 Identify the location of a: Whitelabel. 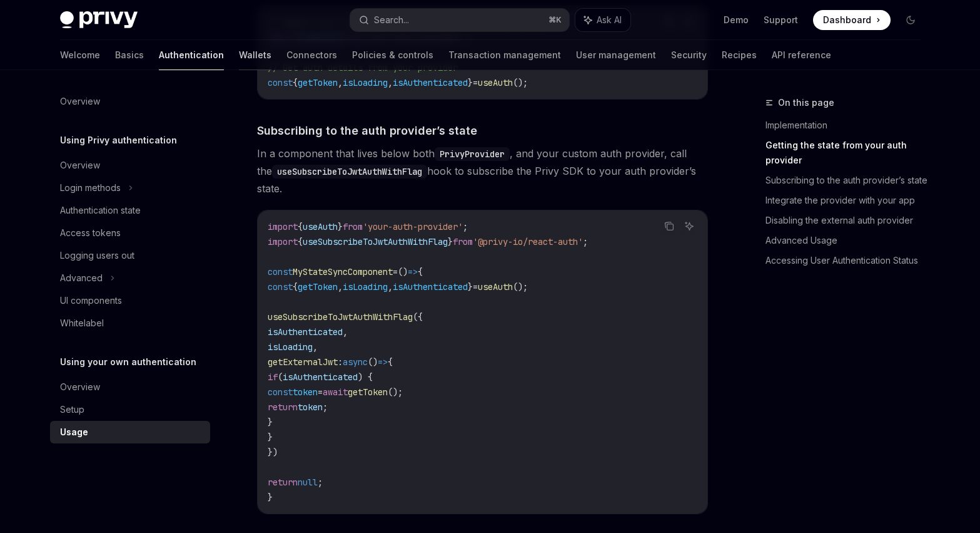
(130, 323).